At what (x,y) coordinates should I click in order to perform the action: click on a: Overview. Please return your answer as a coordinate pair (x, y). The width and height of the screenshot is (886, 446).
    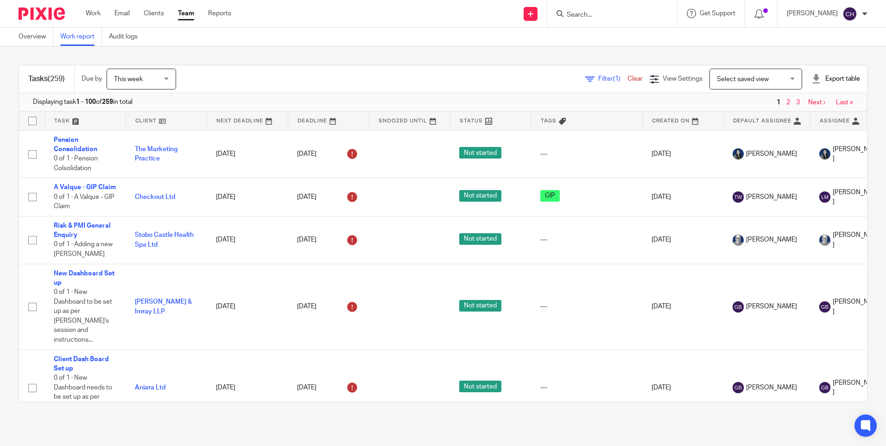
    Looking at the image, I should click on (36, 37).